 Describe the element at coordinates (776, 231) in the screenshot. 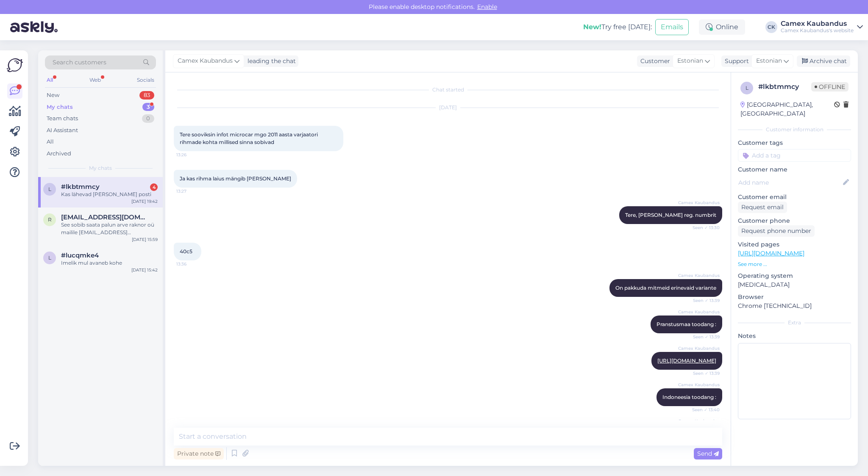

I see `div: Request phone number` at that location.